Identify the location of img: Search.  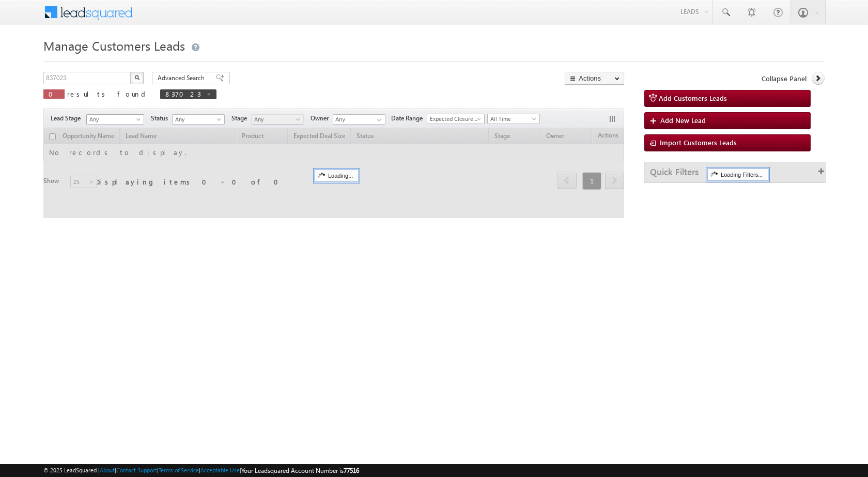
(137, 77).